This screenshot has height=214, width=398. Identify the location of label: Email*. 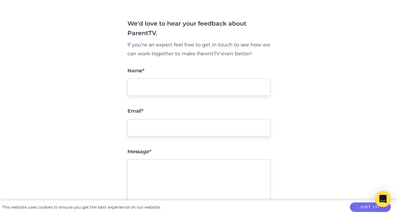
(135, 111).